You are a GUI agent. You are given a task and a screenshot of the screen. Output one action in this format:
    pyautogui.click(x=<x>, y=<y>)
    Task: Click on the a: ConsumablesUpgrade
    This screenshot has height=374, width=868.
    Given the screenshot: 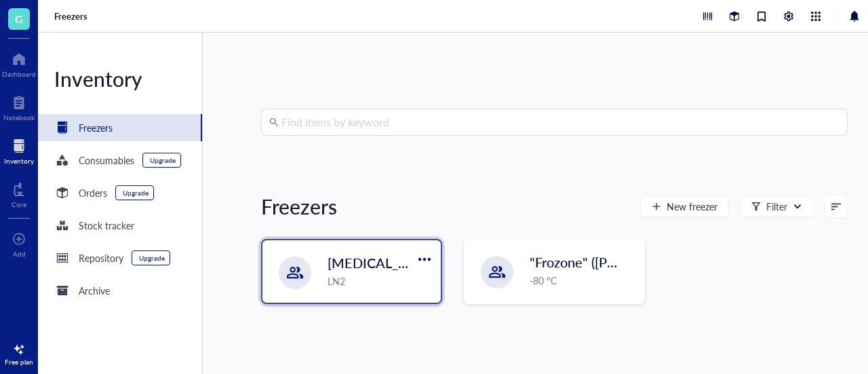 What is the action you would take?
    pyautogui.click(x=120, y=160)
    